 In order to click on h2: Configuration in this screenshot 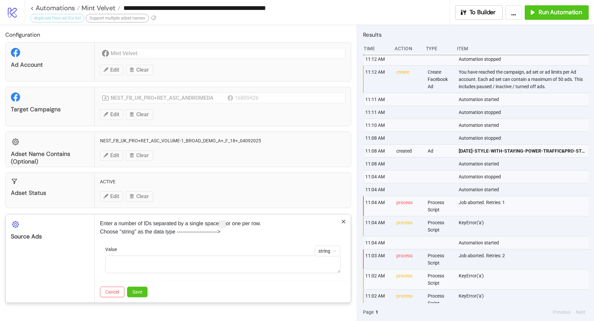, I will do `click(178, 35)`.